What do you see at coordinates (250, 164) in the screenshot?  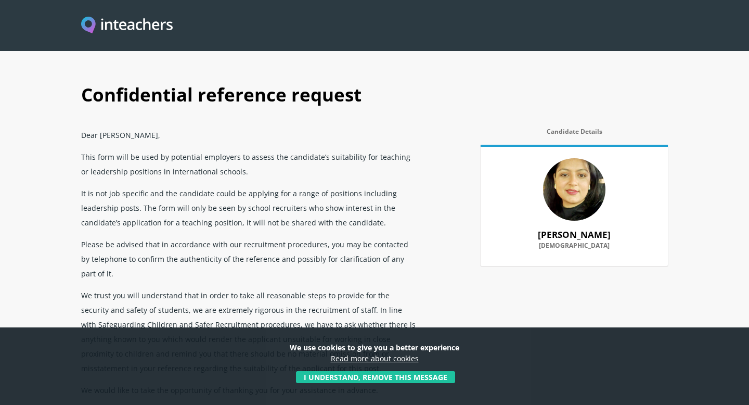 I see `p: This form will be used by potential employers to assess the candidate’s suitability for teaching ...` at bounding box center [250, 164].